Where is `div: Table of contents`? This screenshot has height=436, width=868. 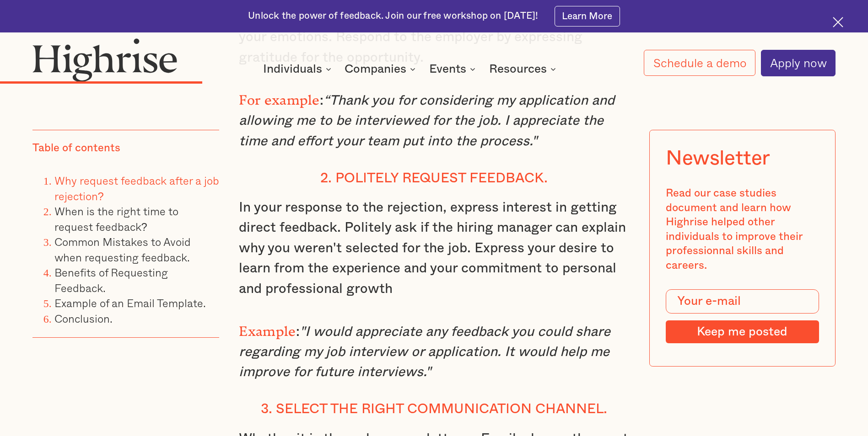
div: Table of contents is located at coordinates (77, 149).